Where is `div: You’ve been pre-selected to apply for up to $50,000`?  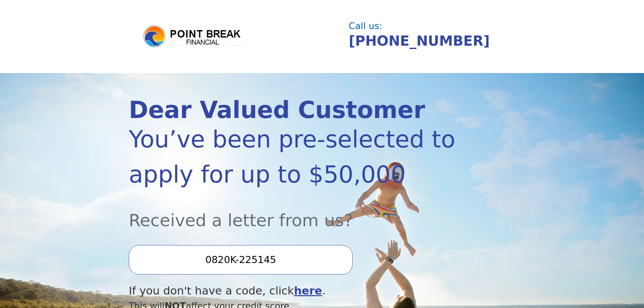
div: You’ve been pre-selected to apply for up to $50,000 is located at coordinates (293, 157).